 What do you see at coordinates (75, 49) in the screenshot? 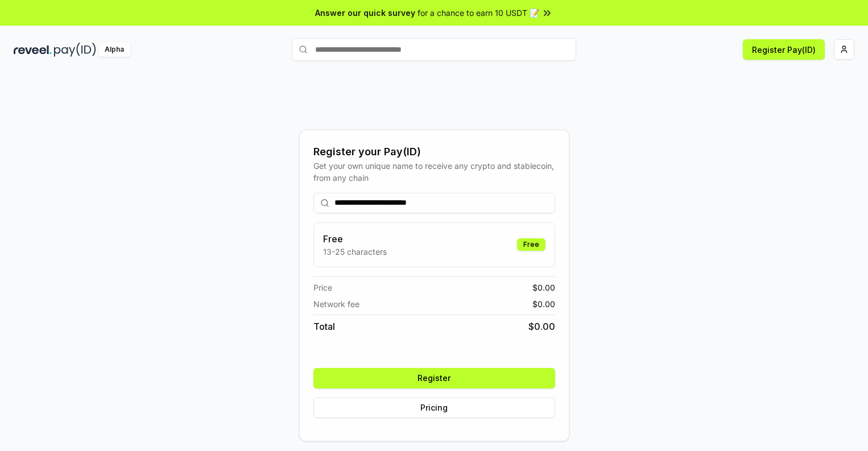
I see `img: pay_id` at bounding box center [75, 49].